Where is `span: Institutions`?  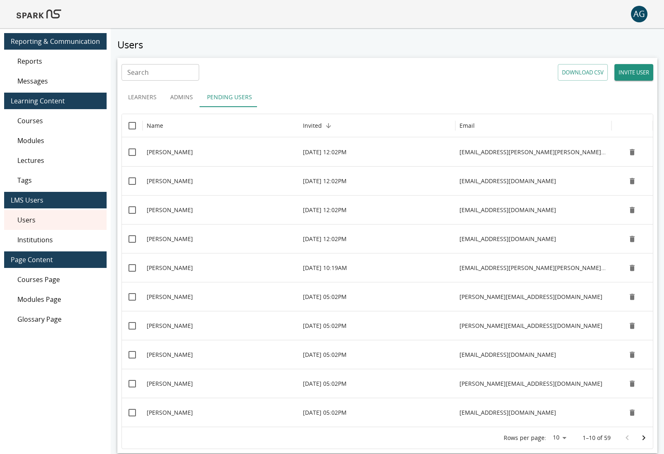
span: Institutions is located at coordinates (59, 240).